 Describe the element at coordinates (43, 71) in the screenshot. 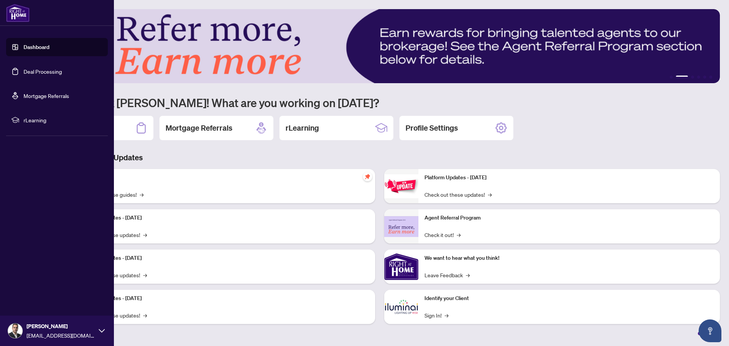

I see `a: Deal Processing` at that location.